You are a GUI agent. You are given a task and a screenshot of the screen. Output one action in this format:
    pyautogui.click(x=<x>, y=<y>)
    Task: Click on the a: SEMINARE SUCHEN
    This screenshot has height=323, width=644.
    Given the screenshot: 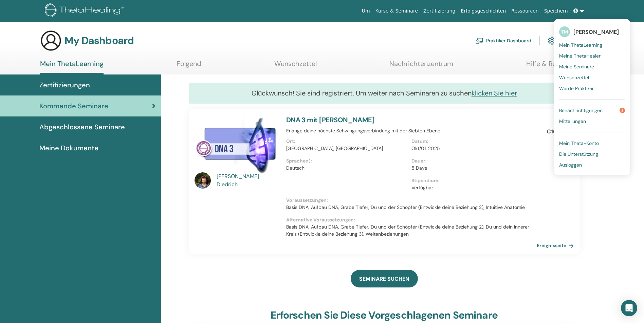 What is the action you would take?
    pyautogui.click(x=384, y=279)
    